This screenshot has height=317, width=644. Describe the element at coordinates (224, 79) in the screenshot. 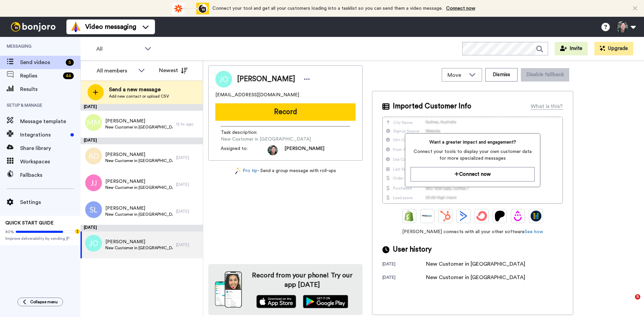

I see `img: Image of Jesus Olave` at that location.